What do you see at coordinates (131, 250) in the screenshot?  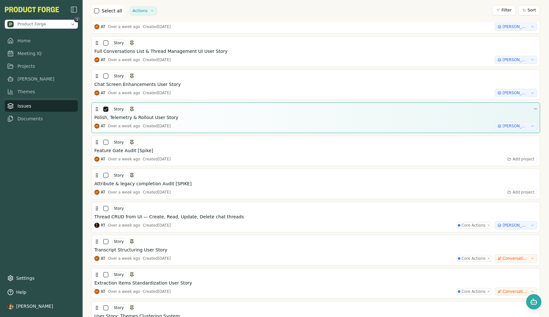 I see `h3: Transcript Structuring User Story` at bounding box center [131, 250].